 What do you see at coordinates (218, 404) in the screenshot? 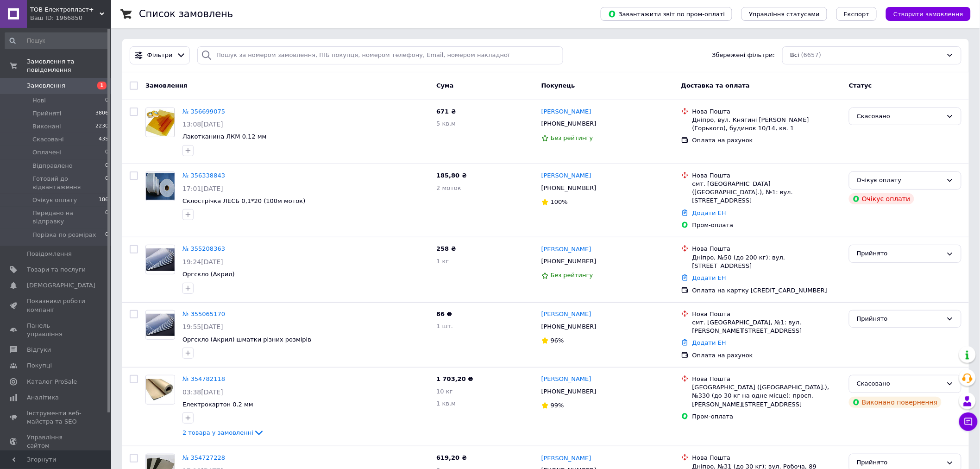
I see `span: Електрокартон 0.2 мм` at bounding box center [218, 404].